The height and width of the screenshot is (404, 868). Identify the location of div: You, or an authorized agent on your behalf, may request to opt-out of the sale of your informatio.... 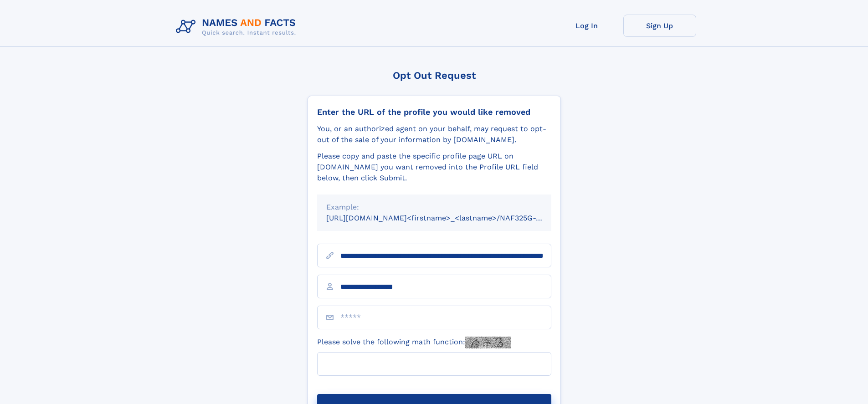
(434, 134).